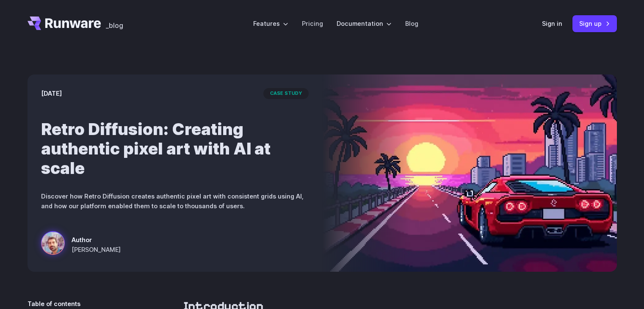 The width and height of the screenshot is (644, 309). What do you see at coordinates (470, 173) in the screenshot?
I see `img: a red sports car on a futuristic highway with a sunset and city skyline in the background, styled...` at bounding box center [470, 173].